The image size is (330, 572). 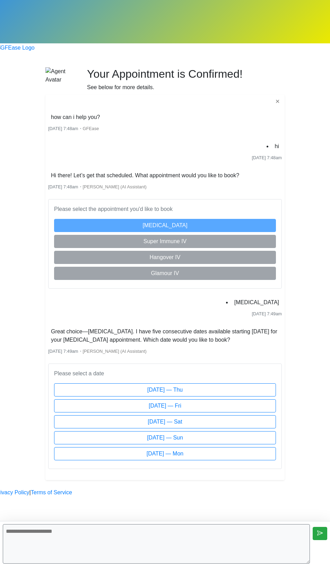 What do you see at coordinates (91, 128) in the screenshot?
I see `span: GFEase` at bounding box center [91, 128].